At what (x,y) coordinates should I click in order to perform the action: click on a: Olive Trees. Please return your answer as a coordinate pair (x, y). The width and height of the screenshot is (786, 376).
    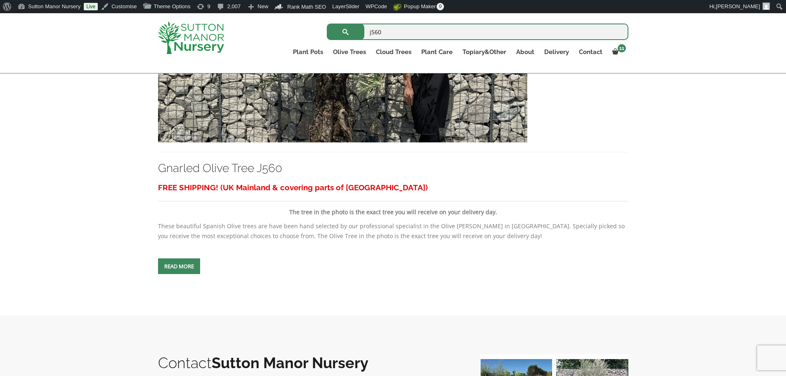
    Looking at the image, I should click on (350, 52).